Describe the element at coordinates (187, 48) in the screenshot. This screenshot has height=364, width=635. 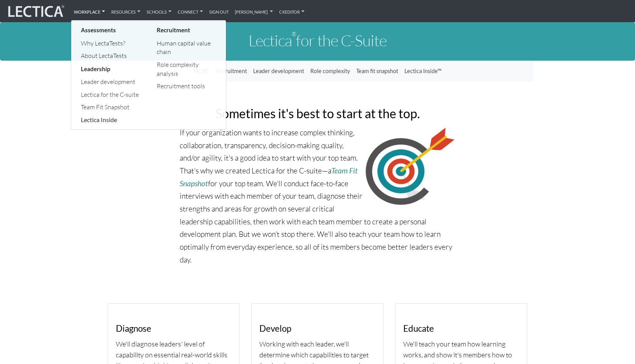
I see `a: Human capital value chain` at that location.